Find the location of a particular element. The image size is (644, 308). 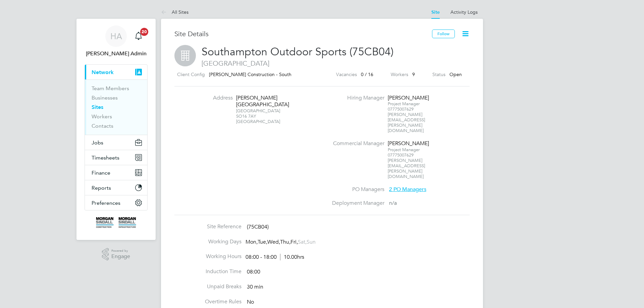

span: Wed, is located at coordinates (274, 242).